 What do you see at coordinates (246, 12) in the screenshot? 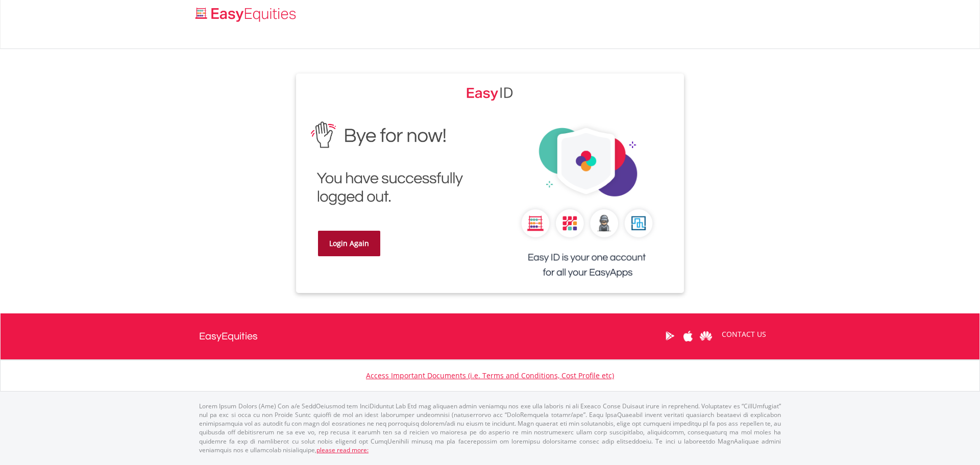
I see `a: Home page` at bounding box center [246, 12].